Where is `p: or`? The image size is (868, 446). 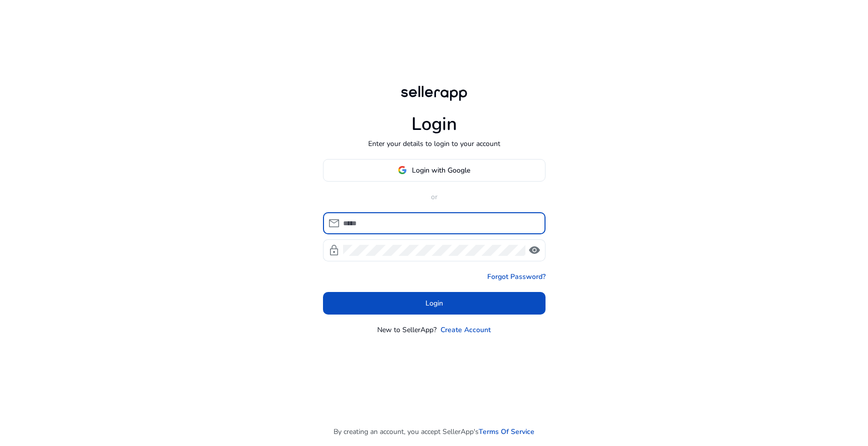
p: or is located at coordinates (434, 197).